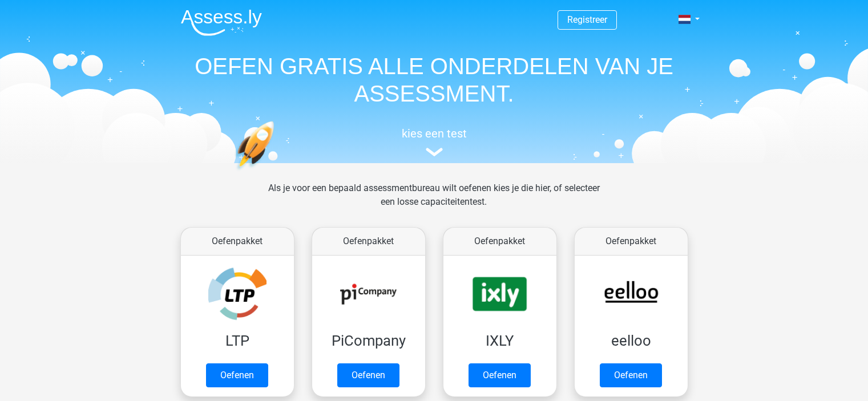 This screenshot has height=401, width=868. Describe the element at coordinates (434, 202) in the screenshot. I see `div: Als je voor een bepaald assessmentbureau wilt oefenen kies je die hier, of selecteer een losse ca...` at that location.